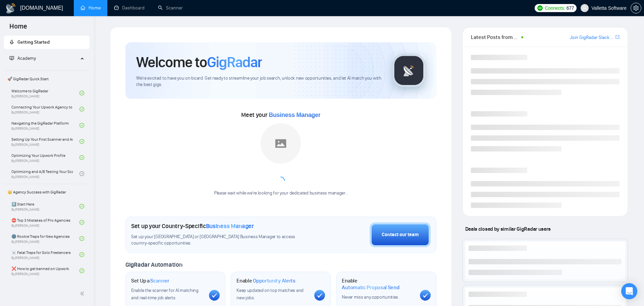 The width and height of the screenshot is (644, 306). I want to click on span: 677, so click(570, 8).